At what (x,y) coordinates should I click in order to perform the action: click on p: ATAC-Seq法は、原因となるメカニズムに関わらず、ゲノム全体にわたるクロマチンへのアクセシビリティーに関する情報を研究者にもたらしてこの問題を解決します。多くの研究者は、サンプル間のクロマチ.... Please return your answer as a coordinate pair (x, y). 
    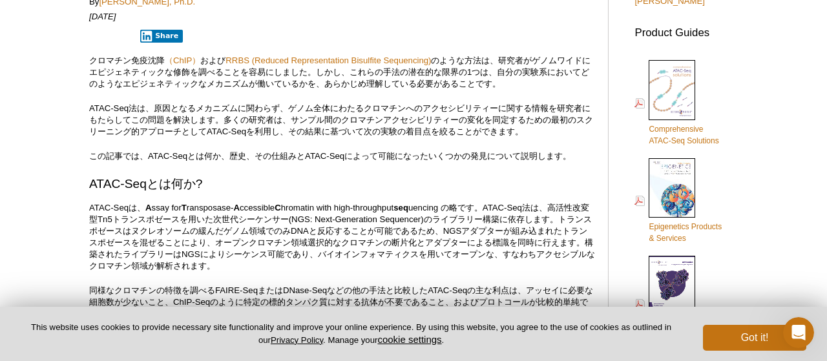
    Looking at the image, I should click on (342, 120).